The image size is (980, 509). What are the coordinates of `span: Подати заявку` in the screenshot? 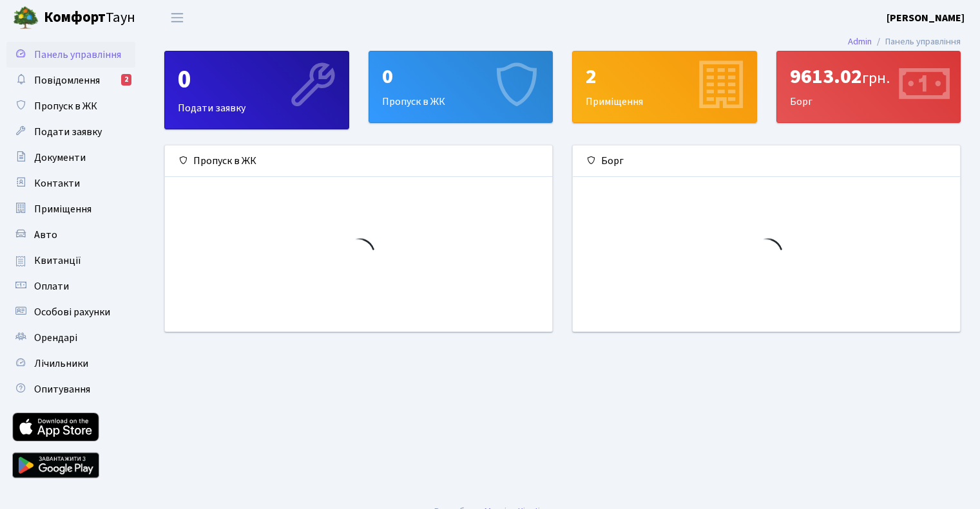 It's located at (67, 132).